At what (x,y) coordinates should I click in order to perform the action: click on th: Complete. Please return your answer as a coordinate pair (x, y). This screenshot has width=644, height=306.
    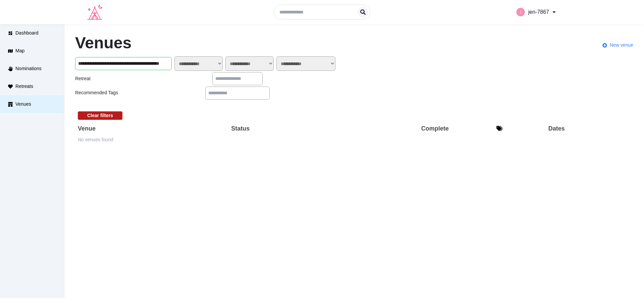
    Looking at the image, I should click on (374, 128).